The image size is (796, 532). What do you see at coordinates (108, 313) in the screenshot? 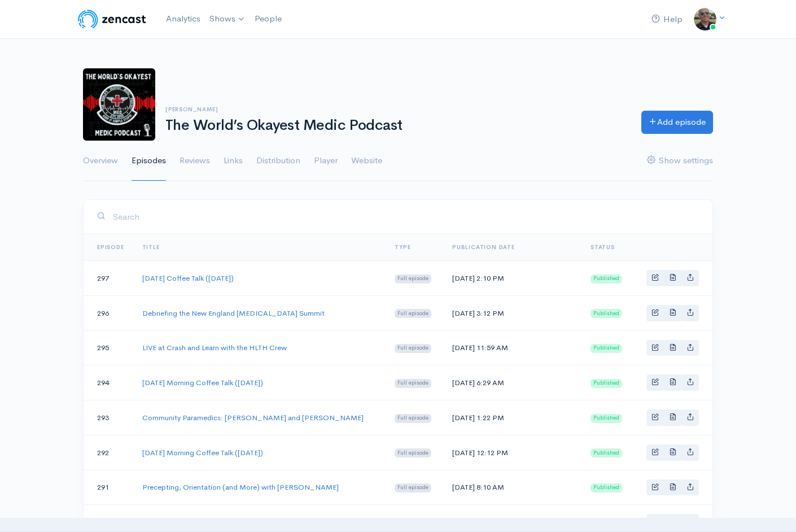
I see `td: 296` at bounding box center [108, 313].